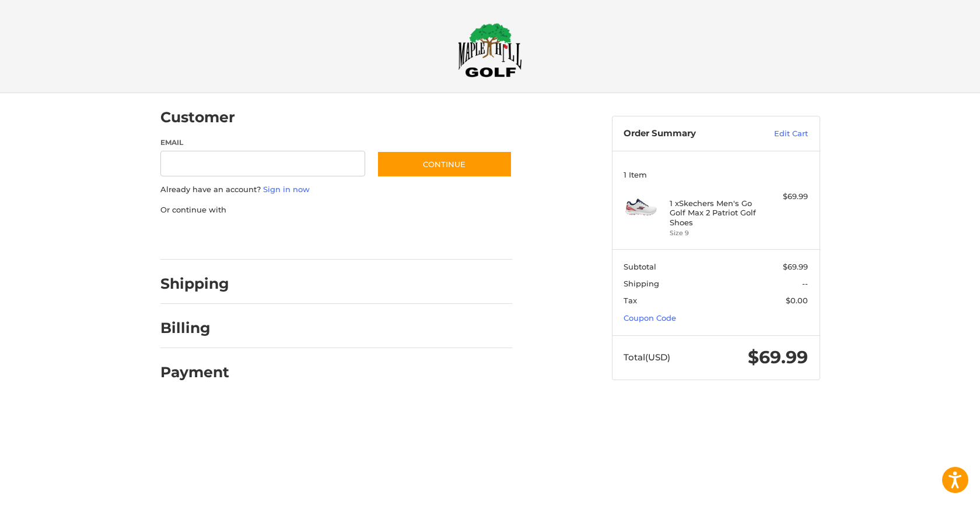 The width and height of the screenshot is (980, 528). I want to click on h2: Customer, so click(198, 117).